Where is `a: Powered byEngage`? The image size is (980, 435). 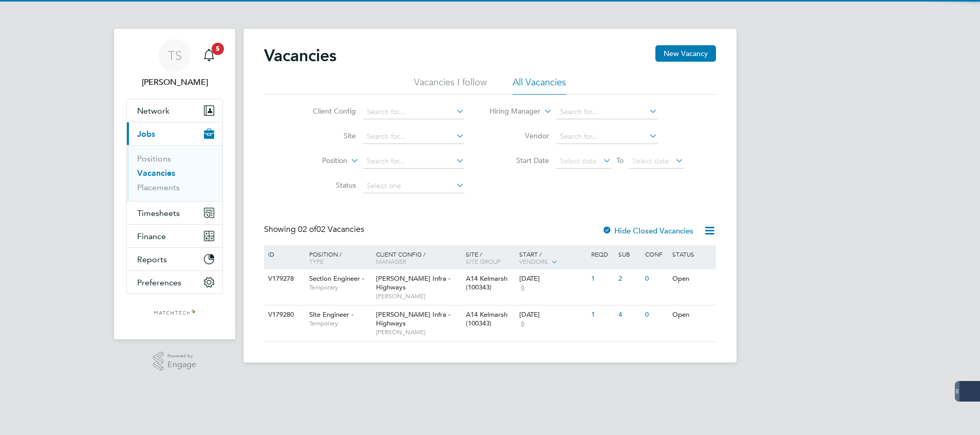 a: Powered byEngage is located at coordinates (175, 362).